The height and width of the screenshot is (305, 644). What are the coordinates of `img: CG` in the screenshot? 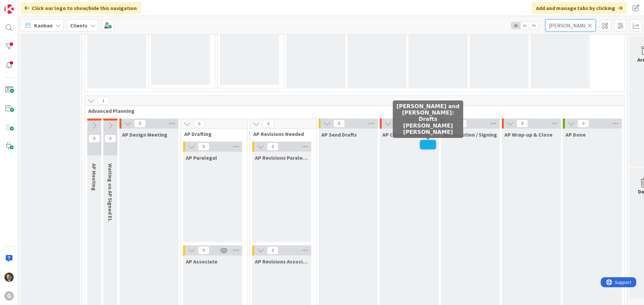 It's located at (9, 277).